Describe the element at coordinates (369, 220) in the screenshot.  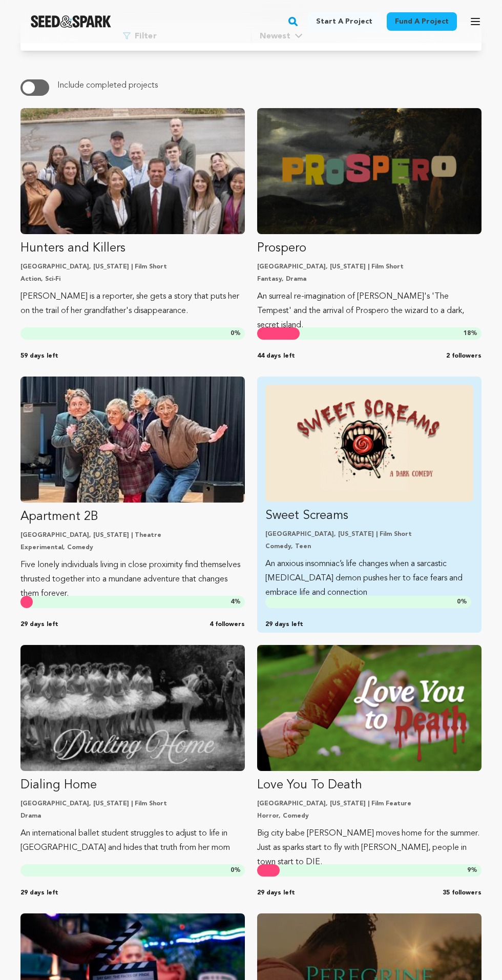
I see `a: Fund Prospero` at that location.